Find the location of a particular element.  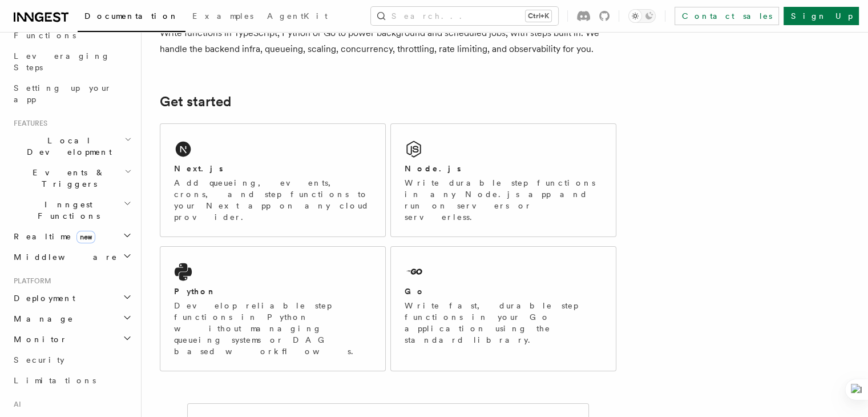

span: Inngest Functions is located at coordinates (66, 210).